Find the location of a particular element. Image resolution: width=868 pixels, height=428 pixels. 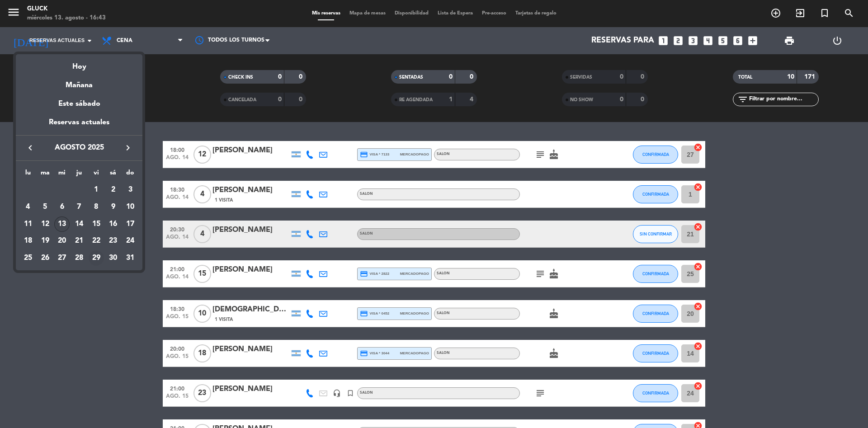

td: 26 de agosto de 2025 is located at coordinates (45, 258).